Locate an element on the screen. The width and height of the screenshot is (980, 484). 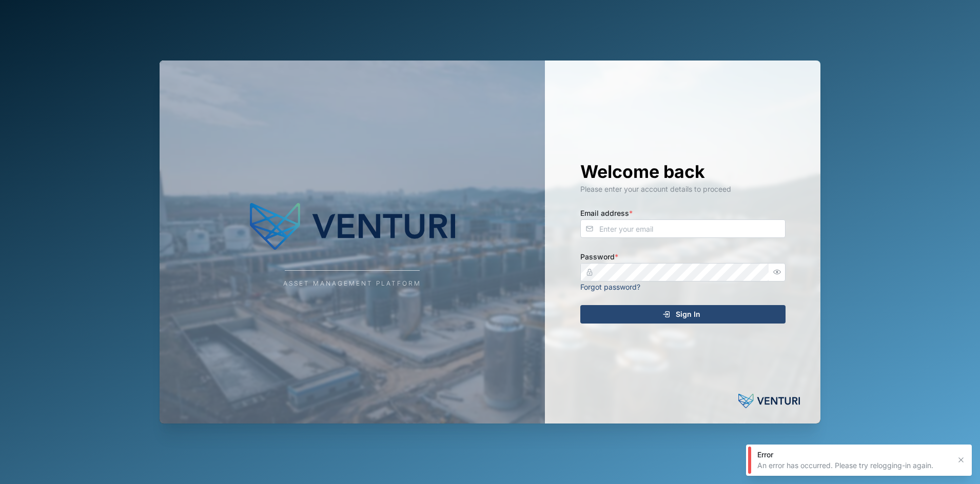
label: Password is located at coordinates (600, 257).